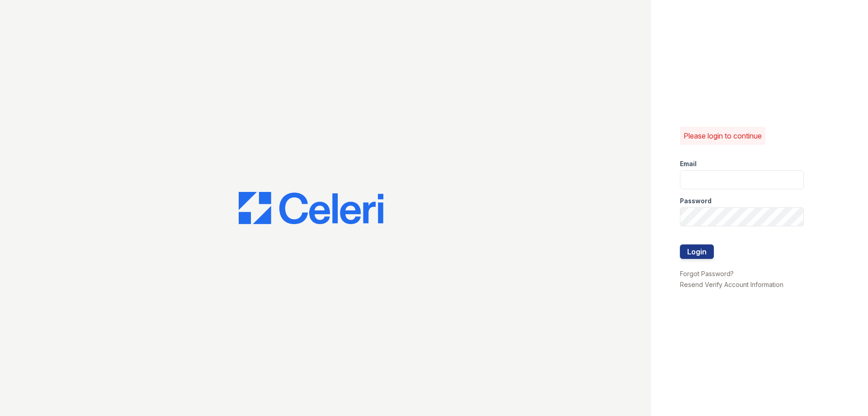  What do you see at coordinates (688, 164) in the screenshot?
I see `label: Email` at bounding box center [688, 164].